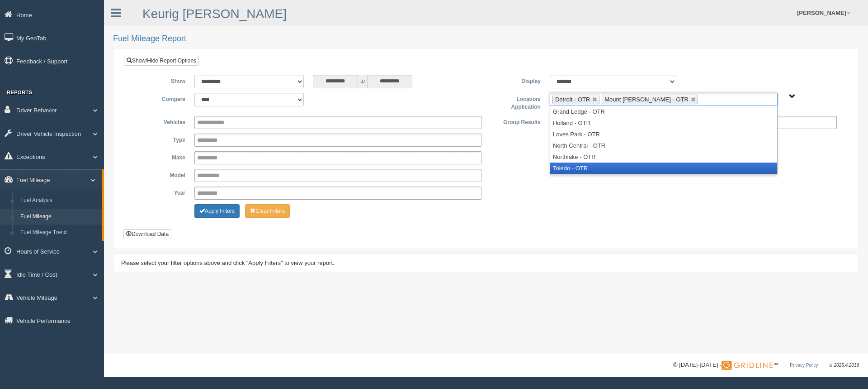 The width and height of the screenshot is (868, 389). What do you see at coordinates (803, 365) in the screenshot?
I see `a: Privacy Policy` at bounding box center [803, 365].